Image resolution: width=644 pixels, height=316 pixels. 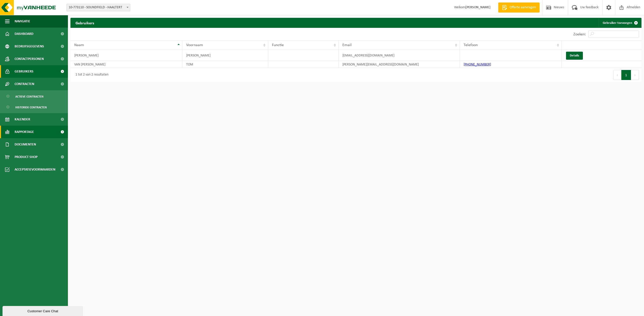 What do you see at coordinates (31, 107) in the screenshot?
I see `span: Historiek contracten` at bounding box center [31, 107].